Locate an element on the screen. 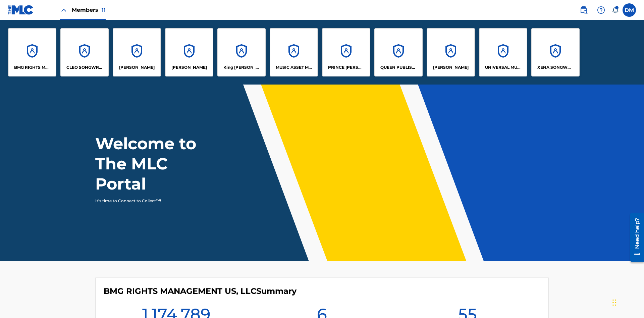 The height and width of the screenshot is (318, 644). span: 11 is located at coordinates (104, 10).